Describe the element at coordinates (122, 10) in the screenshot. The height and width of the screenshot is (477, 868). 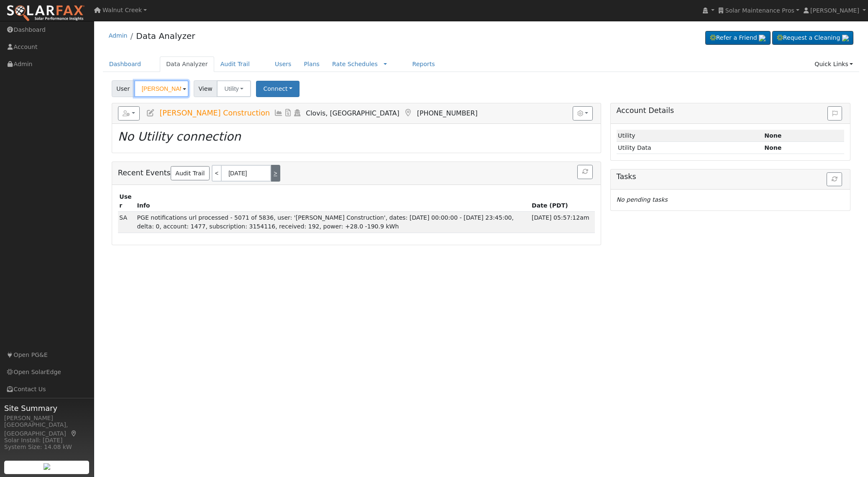
I see `span: Walnut Creek` at that location.